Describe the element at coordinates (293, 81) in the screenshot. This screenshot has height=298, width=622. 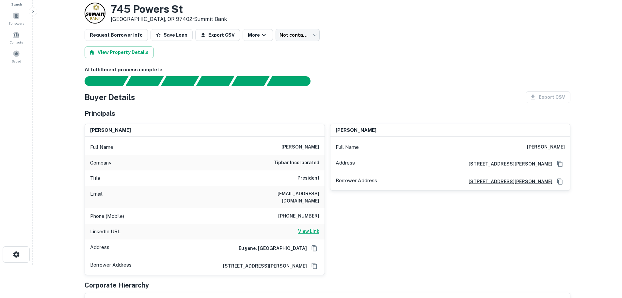
I see `div: AI fulfillment process complete.` at that location.